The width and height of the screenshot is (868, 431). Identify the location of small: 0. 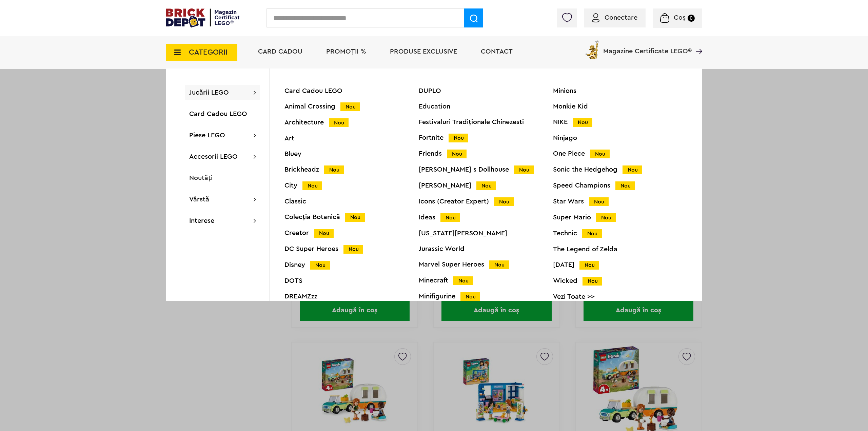
(690, 18).